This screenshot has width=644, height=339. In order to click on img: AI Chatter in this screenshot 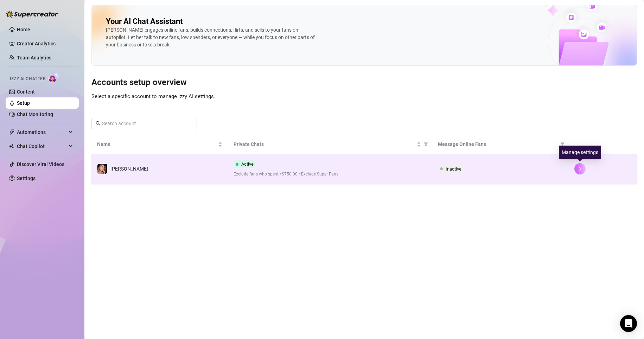, I will do `click(53, 78)`.